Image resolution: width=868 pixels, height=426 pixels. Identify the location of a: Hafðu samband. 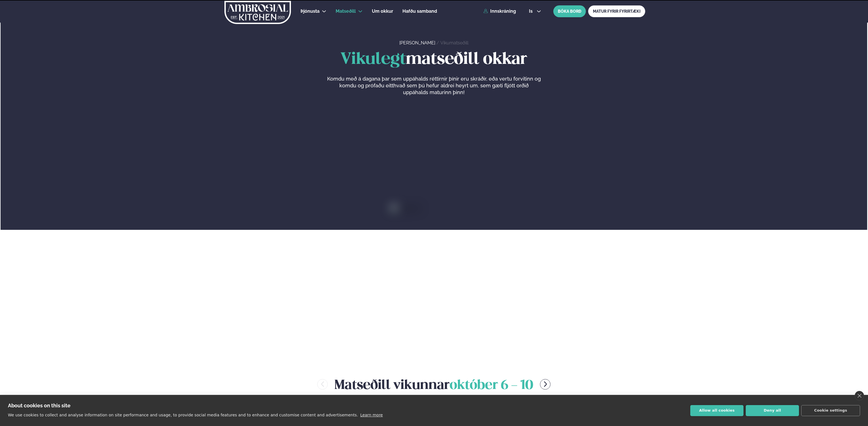
(420, 11).